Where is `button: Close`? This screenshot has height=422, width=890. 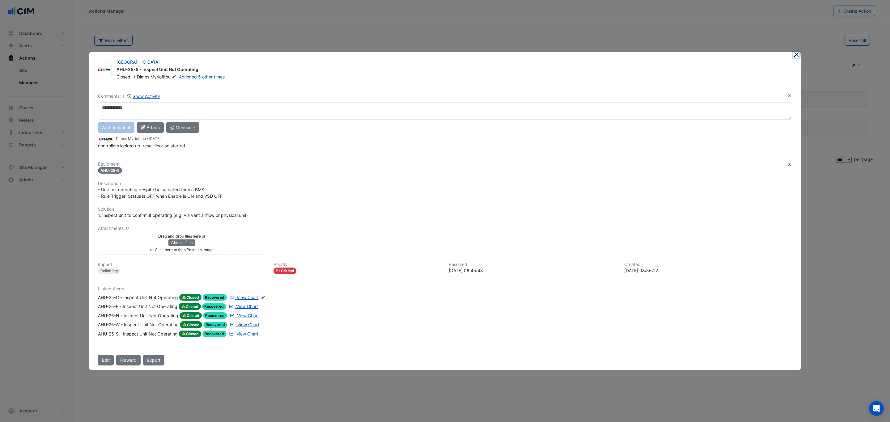 button: Close is located at coordinates (796, 55).